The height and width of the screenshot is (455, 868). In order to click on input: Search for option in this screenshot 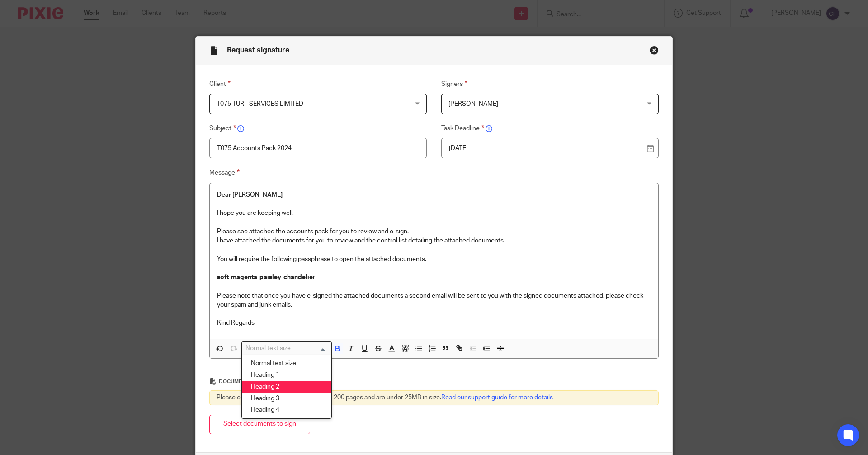, I will do `click(284, 348)`.